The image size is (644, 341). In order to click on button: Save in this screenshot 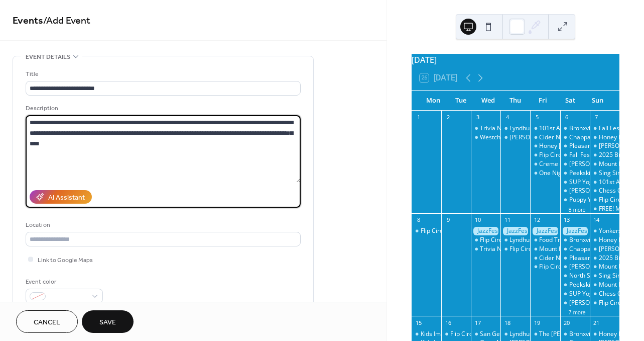, I will do `click(107, 321)`.